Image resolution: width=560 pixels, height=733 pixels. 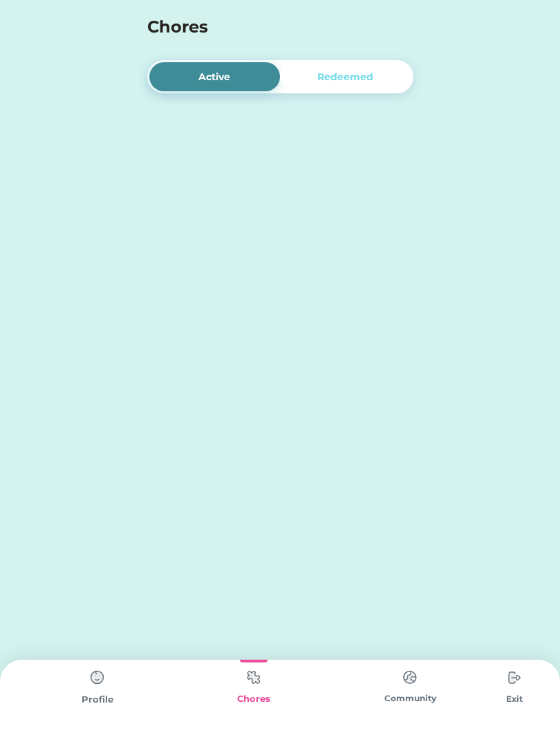 I want to click on h4: Chores, so click(x=261, y=27).